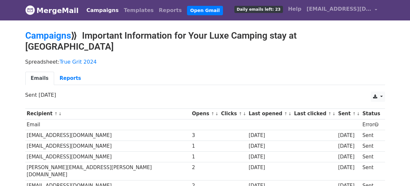  What do you see at coordinates (205, 113) in the screenshot?
I see `th: Opens` at bounding box center [205, 113].